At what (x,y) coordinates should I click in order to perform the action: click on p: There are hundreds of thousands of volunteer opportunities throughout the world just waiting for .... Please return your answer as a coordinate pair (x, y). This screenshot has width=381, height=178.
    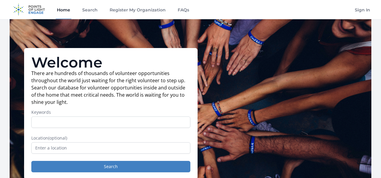
    Looking at the image, I should click on (111, 88).